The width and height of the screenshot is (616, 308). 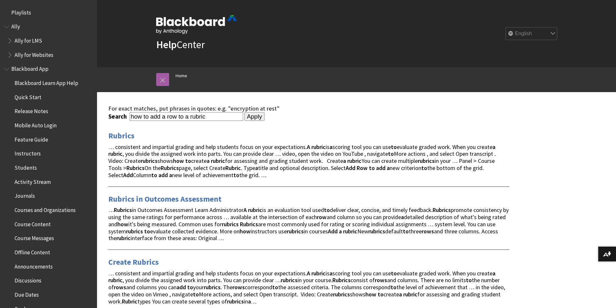 What do you see at coordinates (45, 209) in the screenshot?
I see `span: Courses and Organizations` at bounding box center [45, 209].